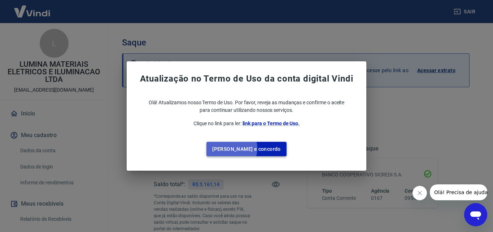 This screenshot has height=232, width=493. Describe the element at coordinates (247, 124) in the screenshot. I see `p: Clique no link para ler:` at that location.